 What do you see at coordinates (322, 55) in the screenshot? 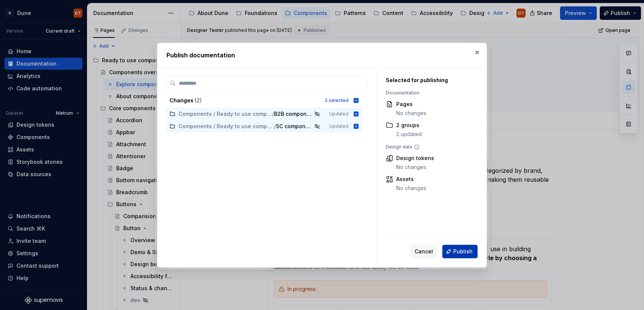
I see `h2: Publish documentation` at bounding box center [322, 55].